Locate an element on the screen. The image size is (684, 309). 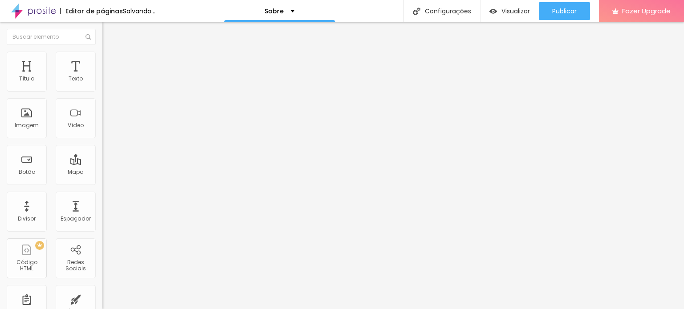
div: Divisor is located at coordinates (27, 219).